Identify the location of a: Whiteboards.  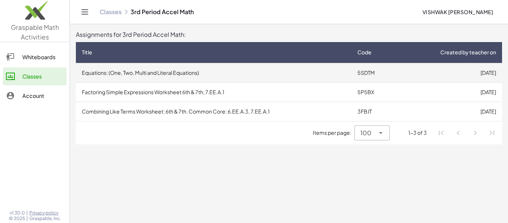
(35, 57).